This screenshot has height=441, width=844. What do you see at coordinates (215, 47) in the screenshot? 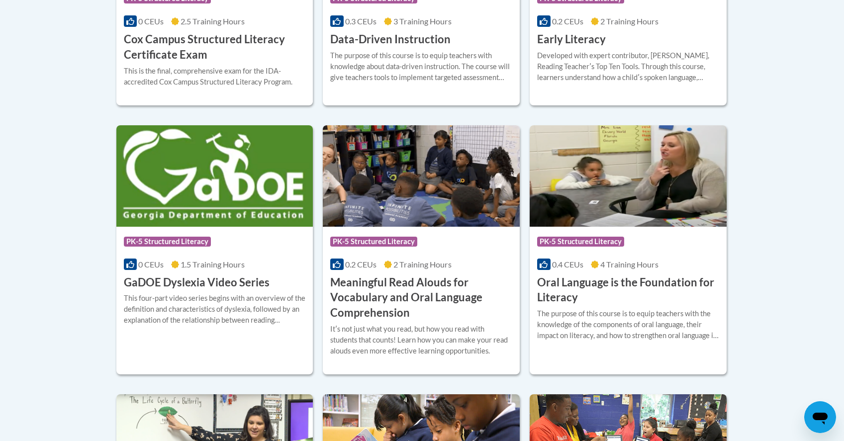
I see `h3: Cox Campus Structured Literacy Certificate Exam` at bounding box center [215, 47].